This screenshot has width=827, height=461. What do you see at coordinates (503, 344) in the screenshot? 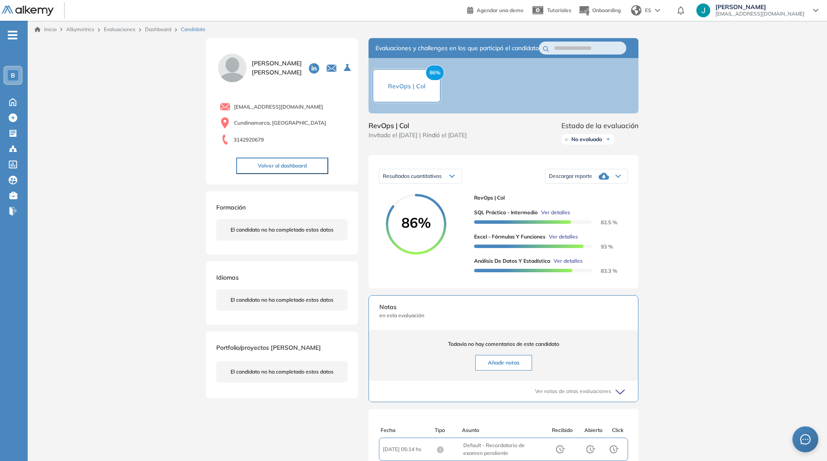
I see `span: Todavía no hay comentarios de este candidato` at bounding box center [503, 344].